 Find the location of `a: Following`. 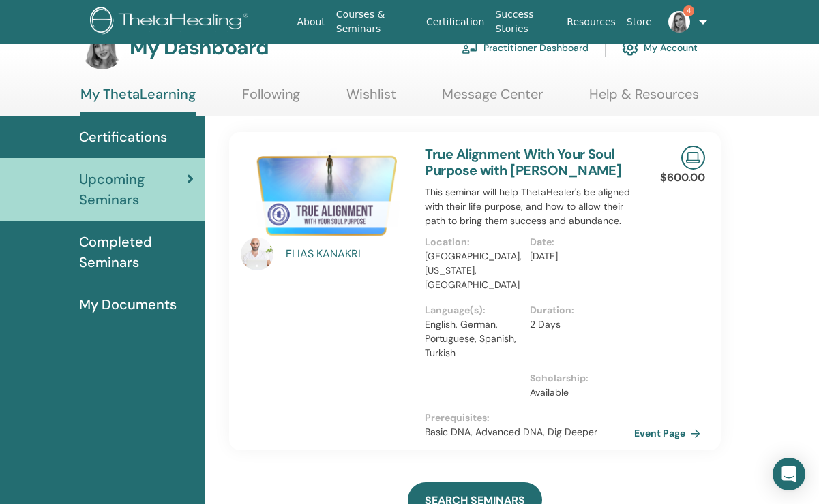

a: Following is located at coordinates (271, 98).